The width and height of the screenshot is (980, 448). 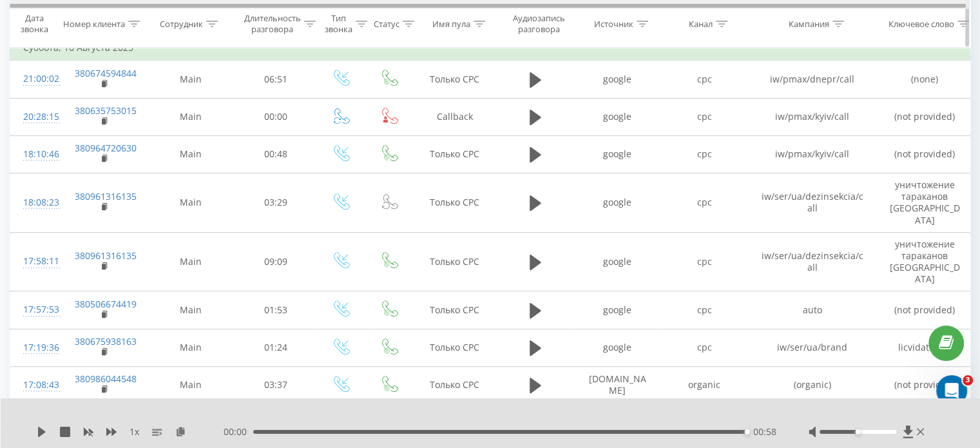 What do you see at coordinates (338, 24) in the screenshot?
I see `div: Тип звонка` at bounding box center [338, 24].